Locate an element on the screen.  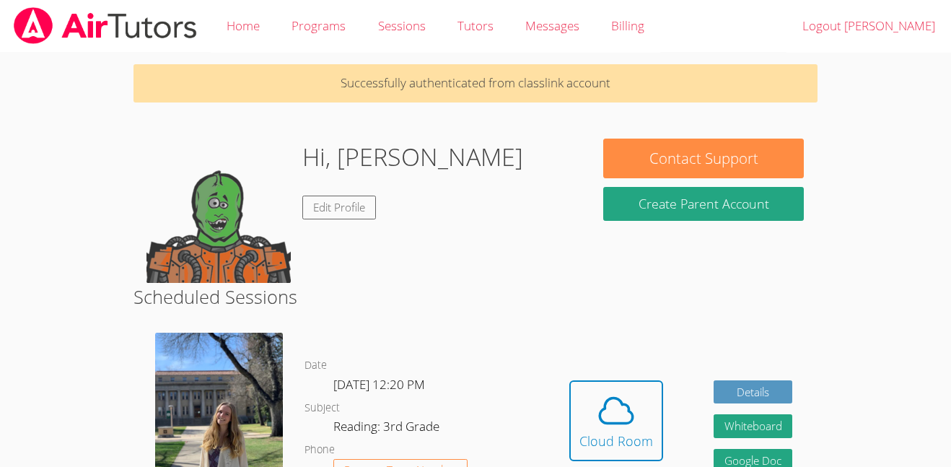
a: Details is located at coordinates (753, 392).